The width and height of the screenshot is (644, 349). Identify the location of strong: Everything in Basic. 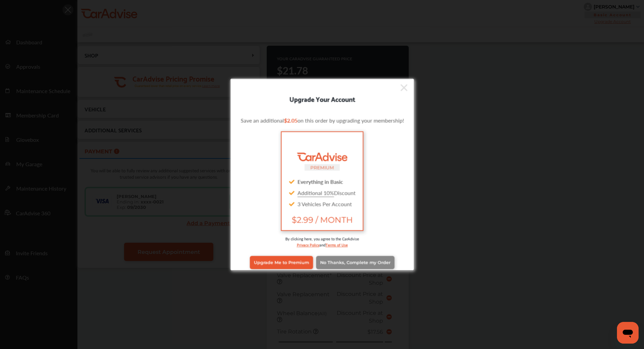
(320, 181).